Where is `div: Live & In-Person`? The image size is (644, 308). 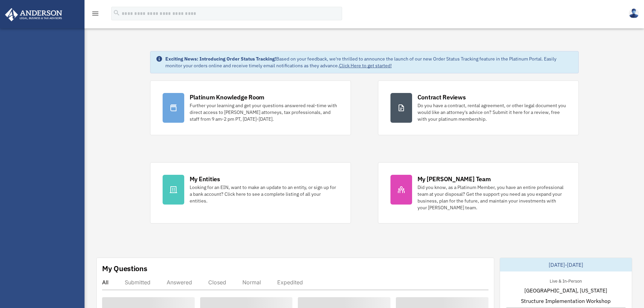
div: Live & In-Person is located at coordinates (566, 280).